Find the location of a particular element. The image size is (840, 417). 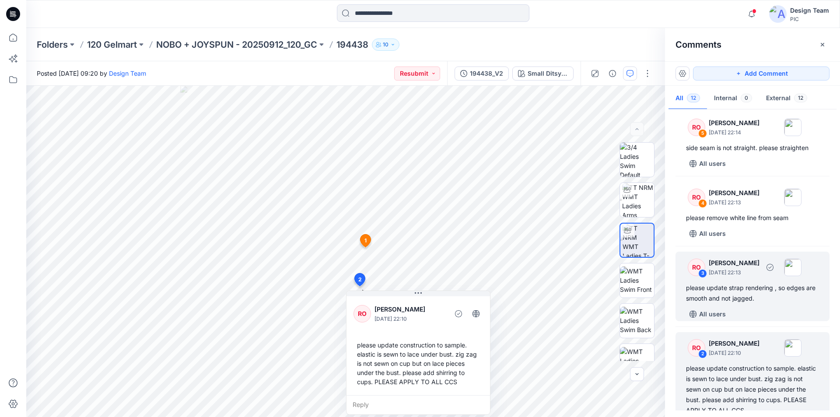

div: please remove white line from seam is located at coordinates (752, 218).